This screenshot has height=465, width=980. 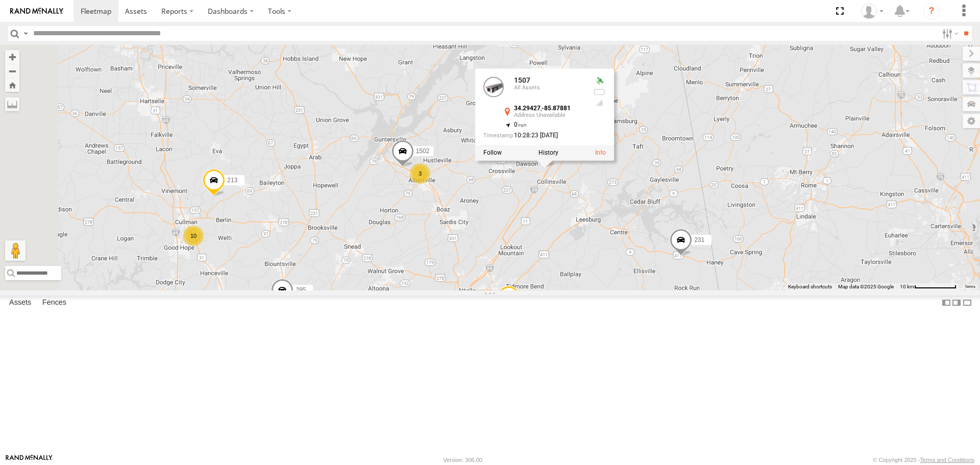 I want to click on button: Keyboard shortcuts, so click(x=810, y=287).